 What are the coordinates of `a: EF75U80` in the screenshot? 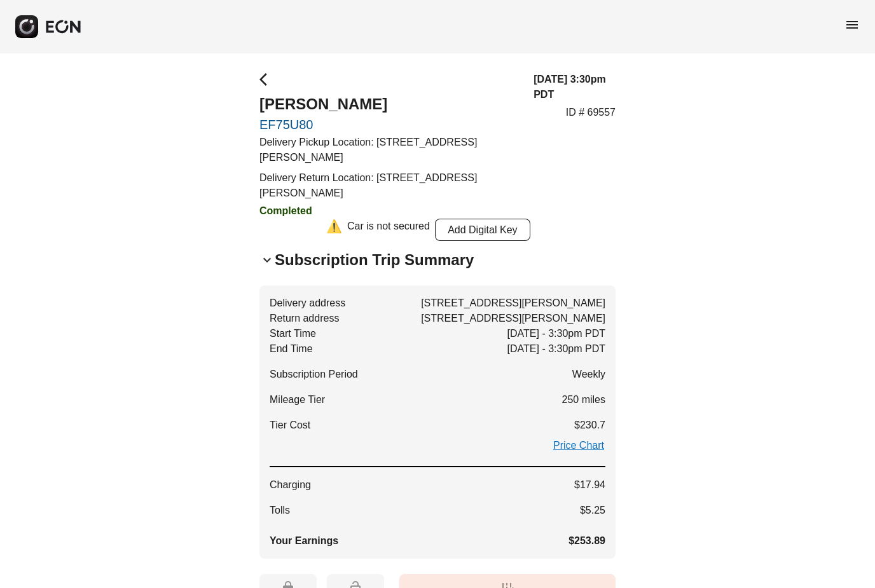 It's located at (389, 124).